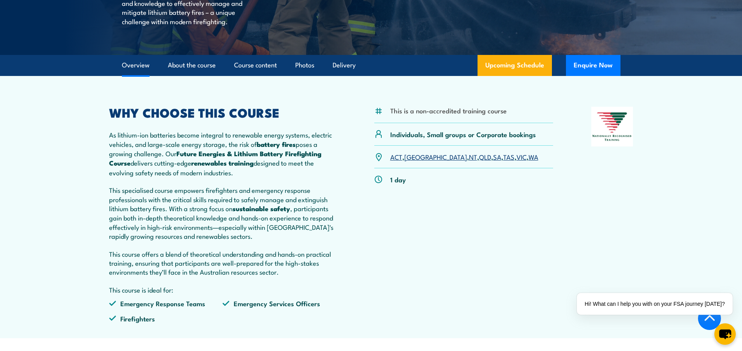  I want to click on p: This specialised course empowers firefighters and emergency response professionals with the criti..., so click(223, 213).